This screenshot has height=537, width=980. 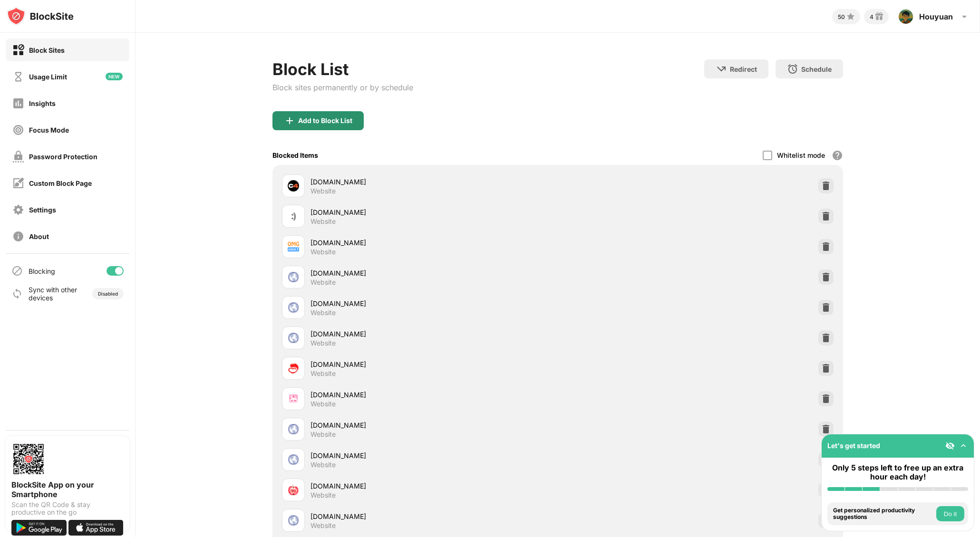 What do you see at coordinates (96, 527) in the screenshot?
I see `img: download-on-the-app-store.svg` at bounding box center [96, 527].